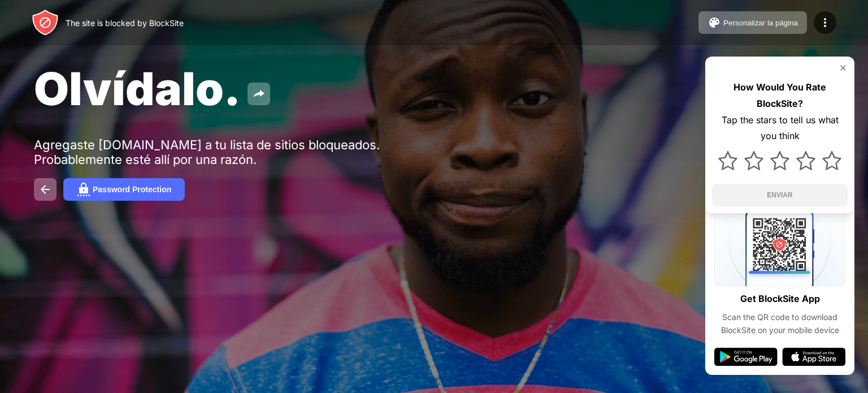  I want to click on div: Password Protection, so click(132, 189).